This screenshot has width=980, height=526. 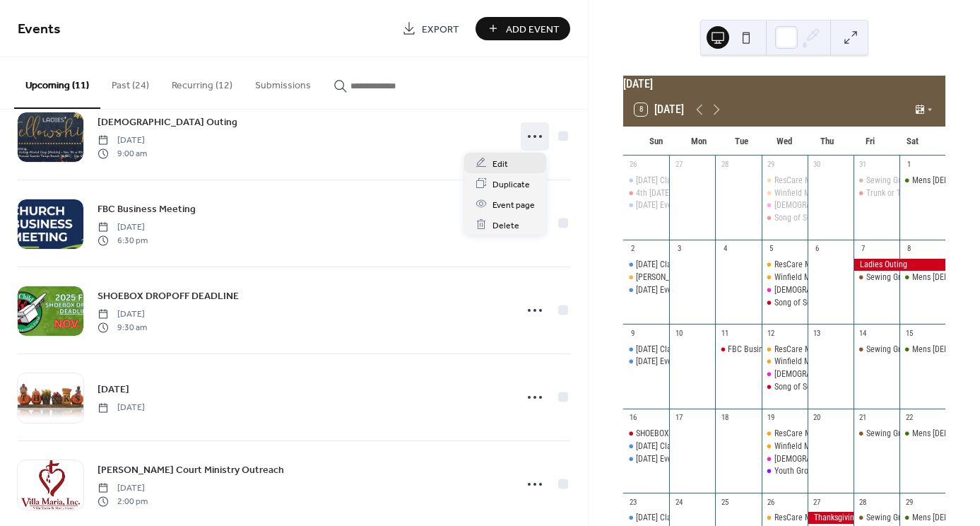 What do you see at coordinates (724, 418) in the screenshot?
I see `div: 18` at bounding box center [724, 418].